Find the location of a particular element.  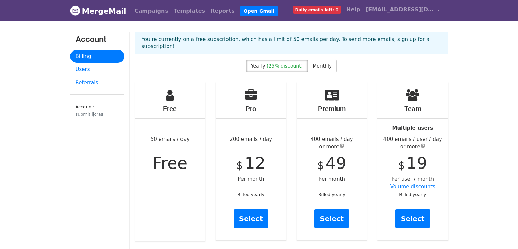

img: MergeMail logo is located at coordinates (75, 11).